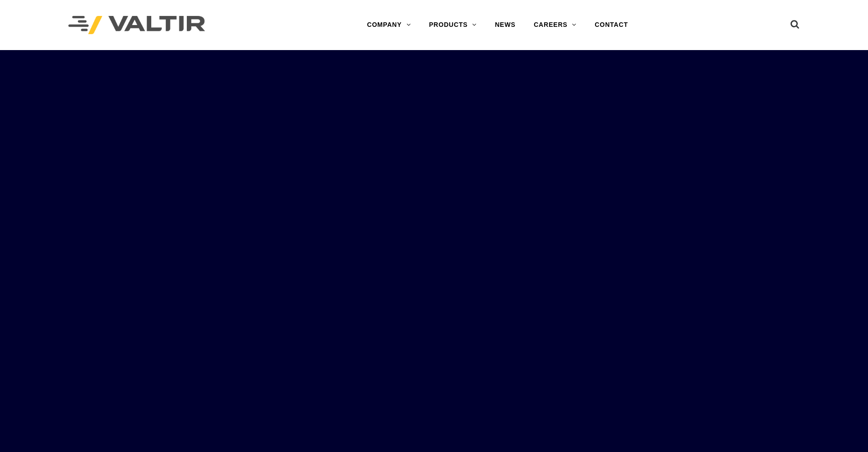  Describe the element at coordinates (555, 25) in the screenshot. I see `a: CAREERS` at that location.